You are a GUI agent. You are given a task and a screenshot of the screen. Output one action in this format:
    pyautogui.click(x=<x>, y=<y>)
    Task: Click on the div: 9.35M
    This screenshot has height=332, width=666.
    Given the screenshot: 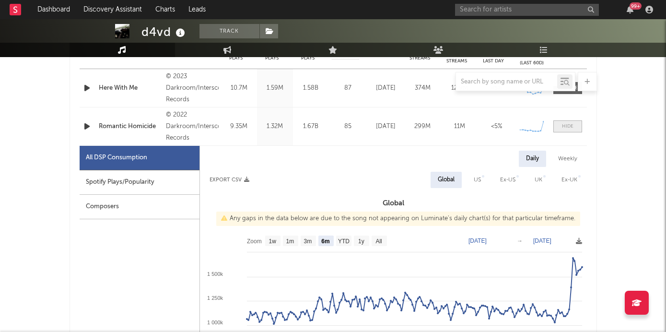 What is the action you would take?
    pyautogui.click(x=239, y=126)
    